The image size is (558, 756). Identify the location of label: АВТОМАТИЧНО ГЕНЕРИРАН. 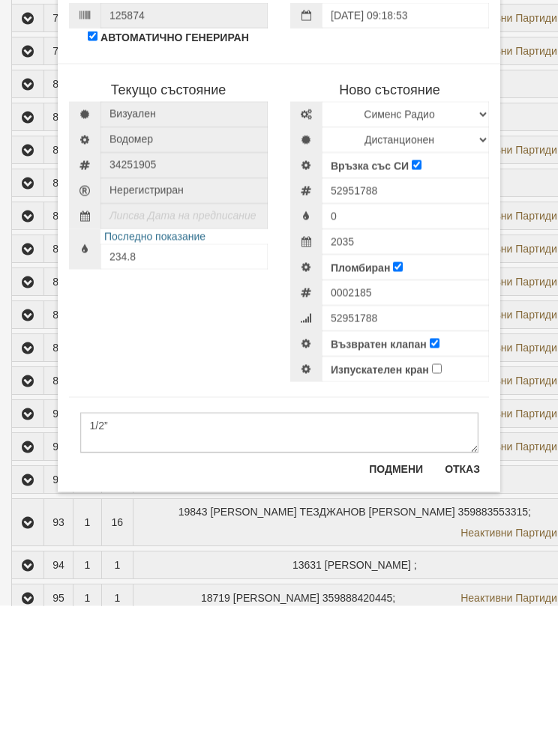
(175, 187).